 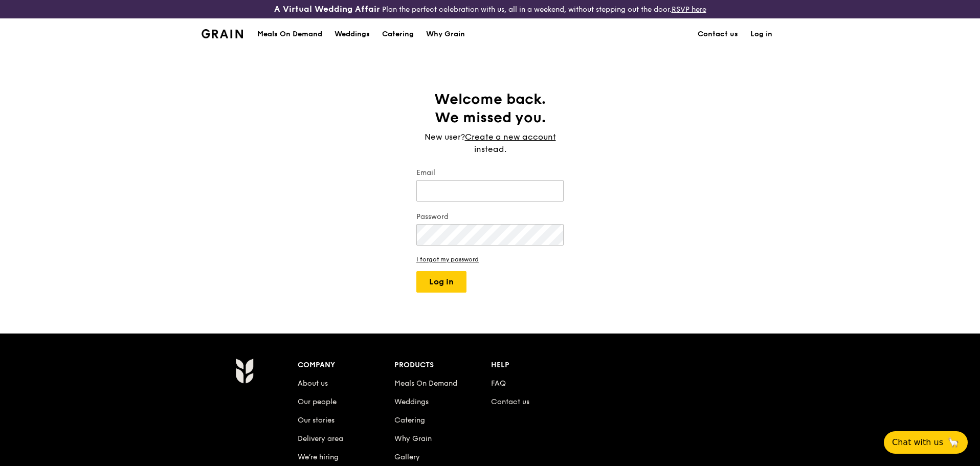 I want to click on a: Meals On Demand, so click(x=425, y=383).